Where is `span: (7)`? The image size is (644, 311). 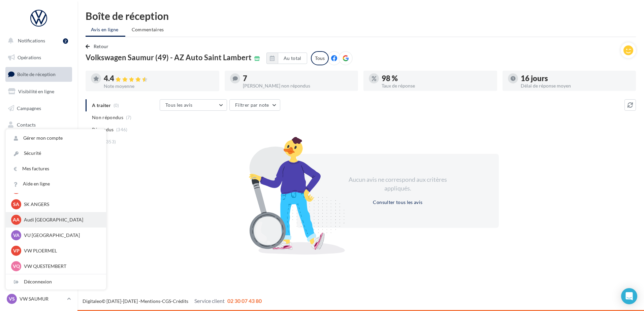 span: (7) is located at coordinates (129, 117).